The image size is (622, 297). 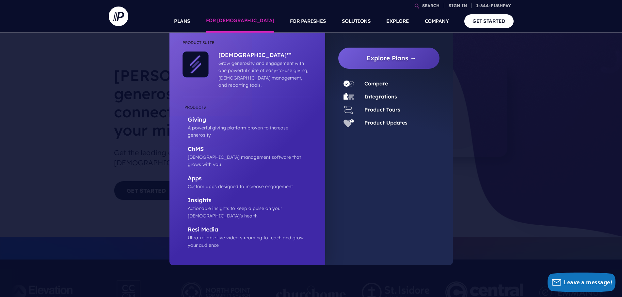 What do you see at coordinates (250, 120) in the screenshot?
I see `p: Giving` at bounding box center [250, 120].